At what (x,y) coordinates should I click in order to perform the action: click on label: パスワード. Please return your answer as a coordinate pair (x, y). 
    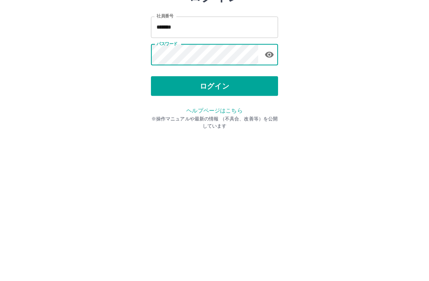
    Looking at the image, I should click on (167, 105).